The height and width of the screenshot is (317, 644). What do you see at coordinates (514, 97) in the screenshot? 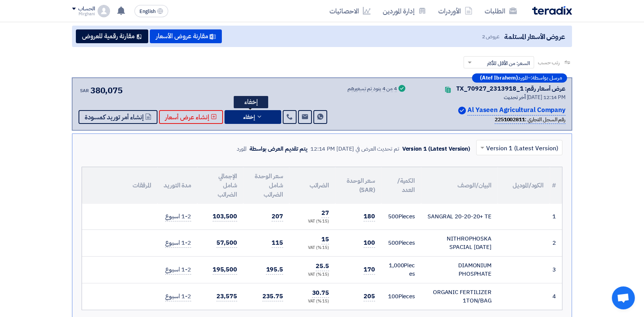
I see `span: أخر تحديث` at bounding box center [514, 97].